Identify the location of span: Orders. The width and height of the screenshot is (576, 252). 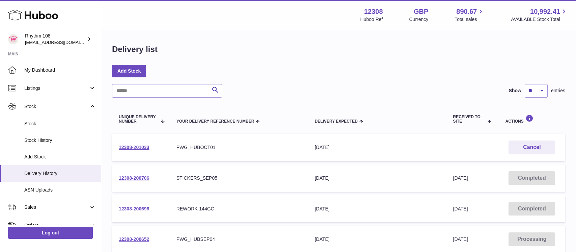
(56, 225).